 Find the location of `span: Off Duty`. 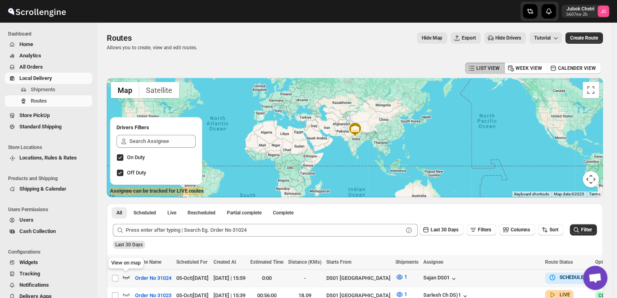

span: Off Duty is located at coordinates (136, 173).